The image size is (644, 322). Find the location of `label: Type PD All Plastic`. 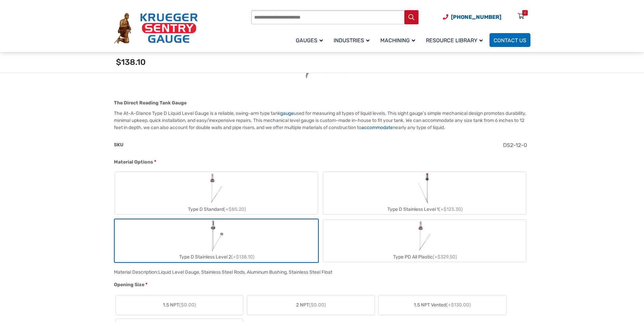

label: Type PD All Plastic is located at coordinates (425, 241).